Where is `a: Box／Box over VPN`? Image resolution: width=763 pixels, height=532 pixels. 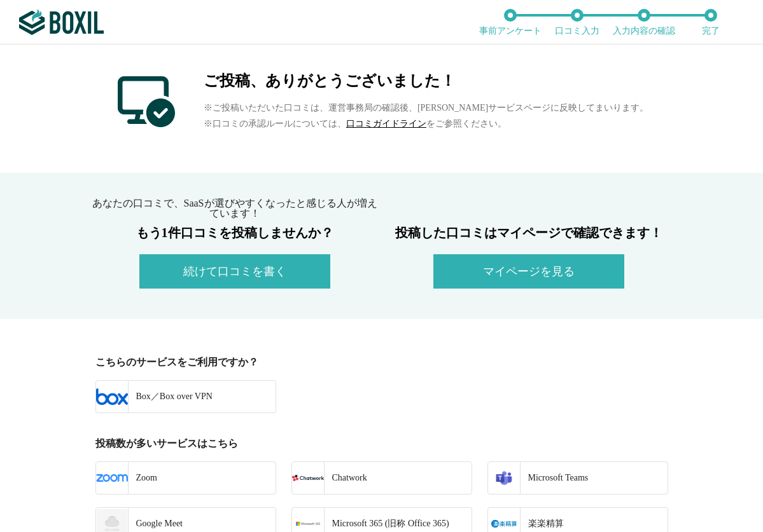 a: Box／Box over VPN is located at coordinates (186, 396).